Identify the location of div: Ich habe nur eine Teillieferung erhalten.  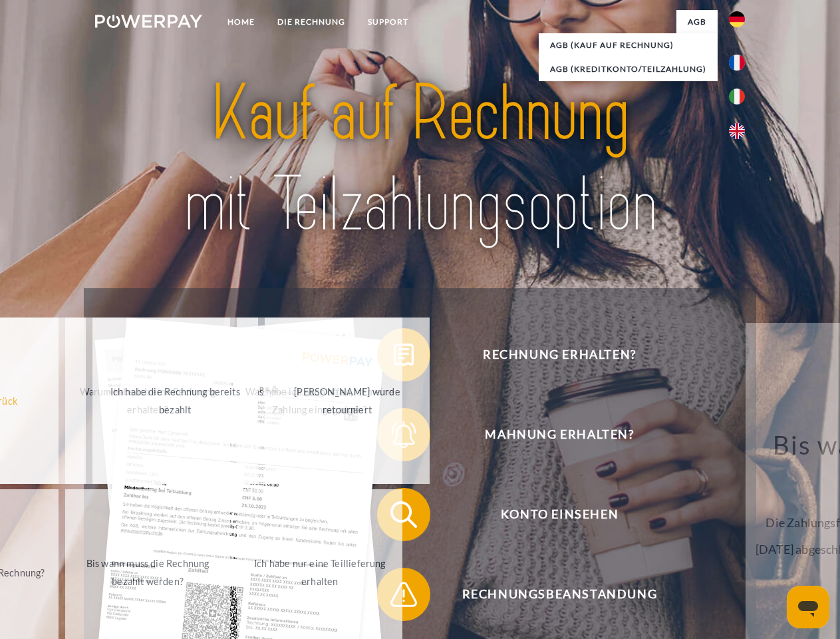
(319, 572).